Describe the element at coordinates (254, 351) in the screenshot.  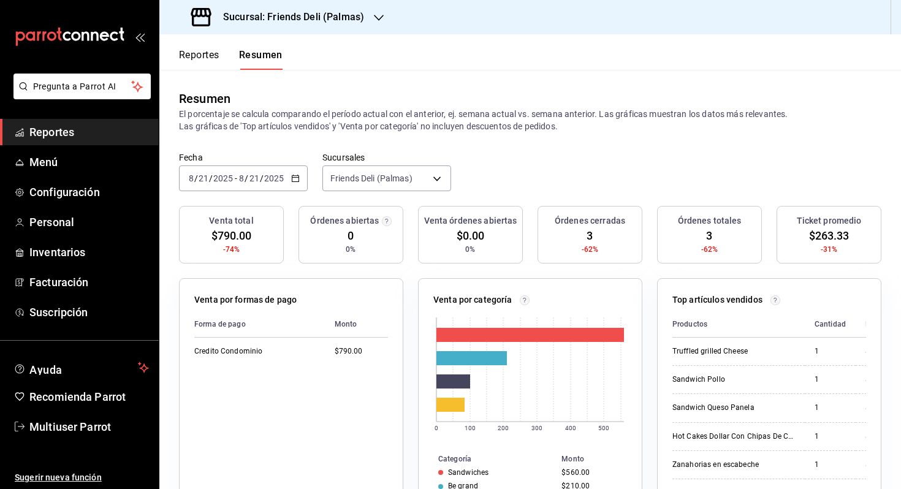
I see `div: Credito Condominio` at that location.